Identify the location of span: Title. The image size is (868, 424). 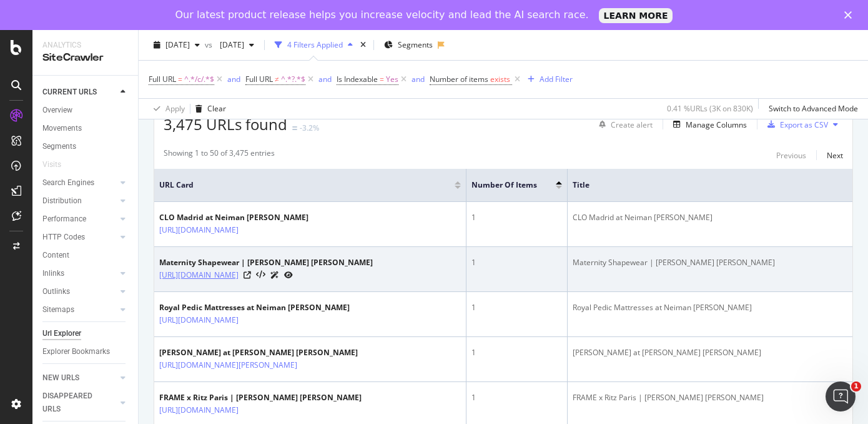
(711, 185).